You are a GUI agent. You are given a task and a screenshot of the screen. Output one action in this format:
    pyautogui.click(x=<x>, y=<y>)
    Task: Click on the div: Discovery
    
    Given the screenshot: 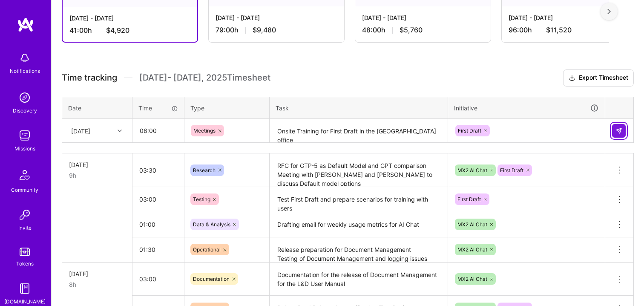 What is the action you would take?
    pyautogui.click(x=25, y=110)
    